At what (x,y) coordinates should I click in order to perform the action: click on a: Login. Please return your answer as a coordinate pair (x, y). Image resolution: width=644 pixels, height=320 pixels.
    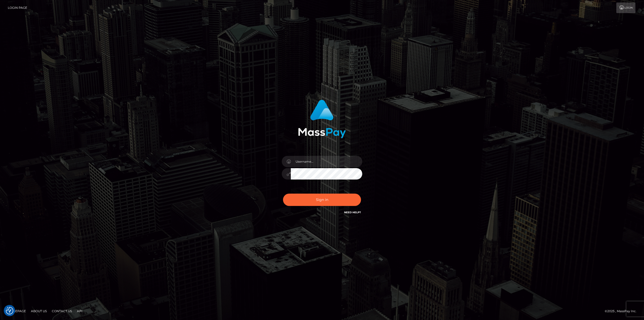
    Looking at the image, I should click on (626, 8).